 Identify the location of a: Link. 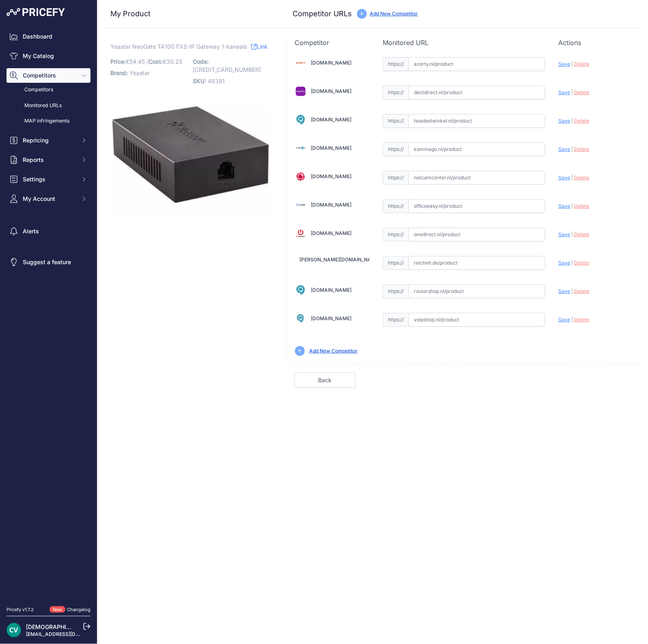
(260, 46).